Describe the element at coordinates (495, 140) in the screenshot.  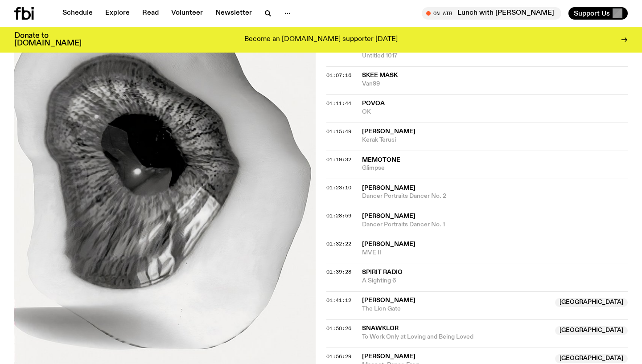
I see `span: Kerak Terusi` at that location.